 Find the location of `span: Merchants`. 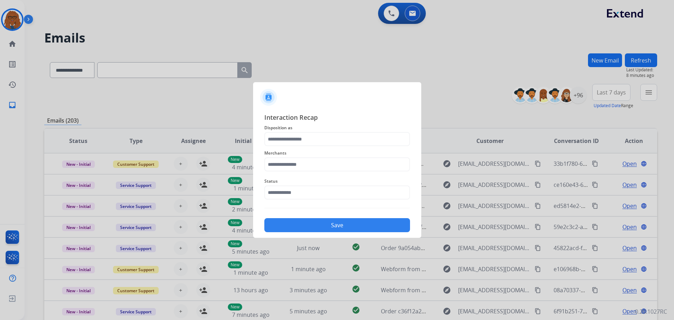

span: Merchants is located at coordinates (337, 153).